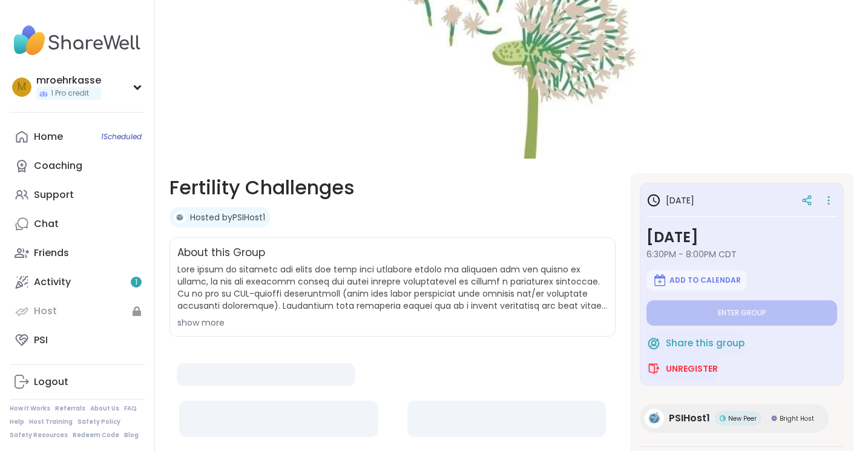 The height and width of the screenshot is (451, 868). What do you see at coordinates (105, 409) in the screenshot?
I see `a: About Us` at bounding box center [105, 409].